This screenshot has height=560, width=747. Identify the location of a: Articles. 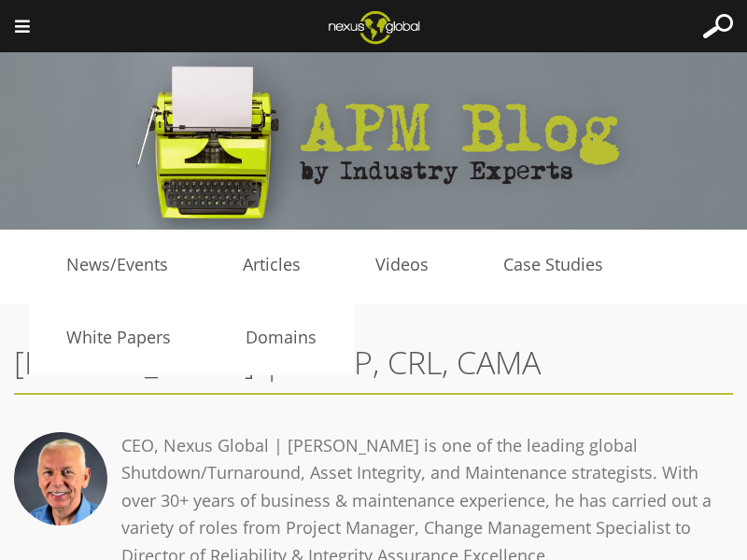
(272, 265).